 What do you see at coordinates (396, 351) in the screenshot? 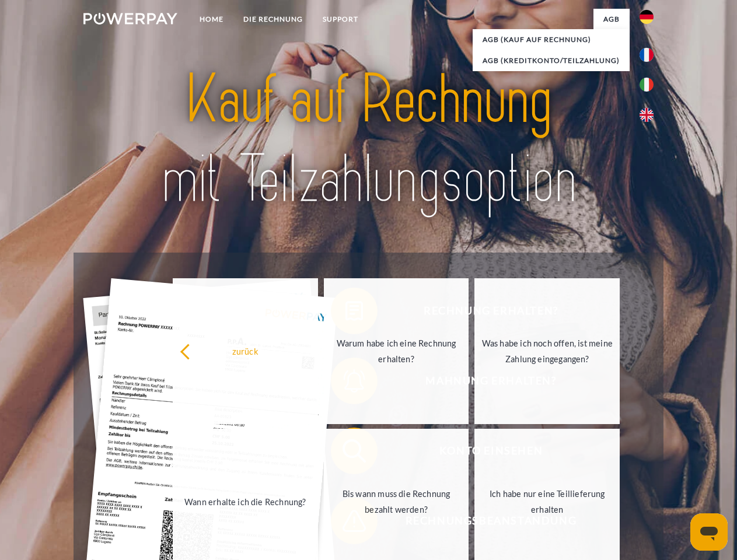
I see `div: Warum habe ich eine Rechnung erhalten?` at bounding box center [396, 351].